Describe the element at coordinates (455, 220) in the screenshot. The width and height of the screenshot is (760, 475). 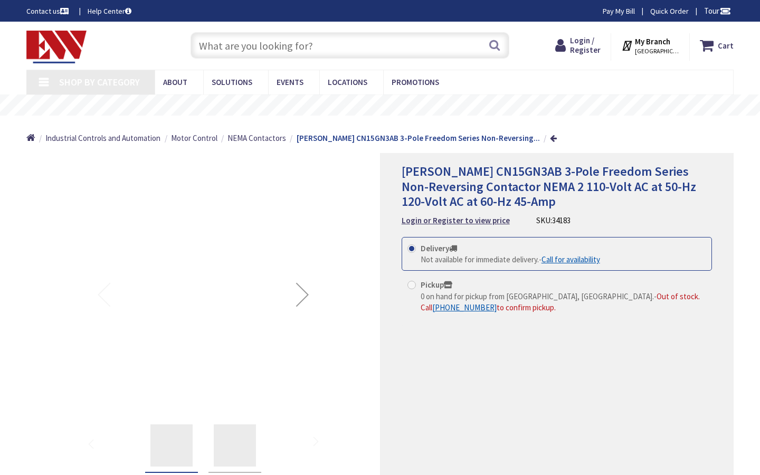
I see `a: Login or Register to view price` at that location.